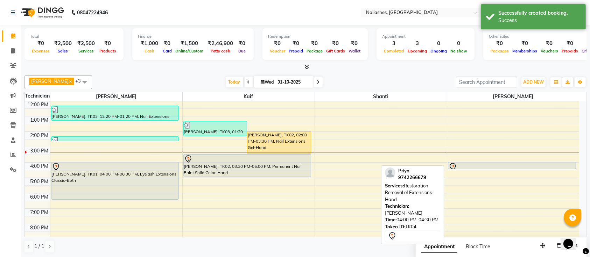  What do you see at coordinates (412, 178) in the screenshot?
I see `div: 9742266679` at bounding box center [412, 178].